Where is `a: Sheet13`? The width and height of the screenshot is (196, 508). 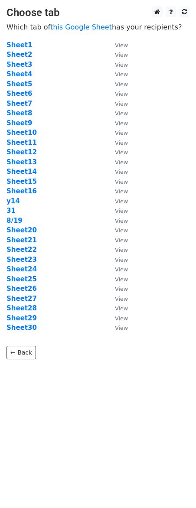
a: Sheet13 is located at coordinates (22, 162).